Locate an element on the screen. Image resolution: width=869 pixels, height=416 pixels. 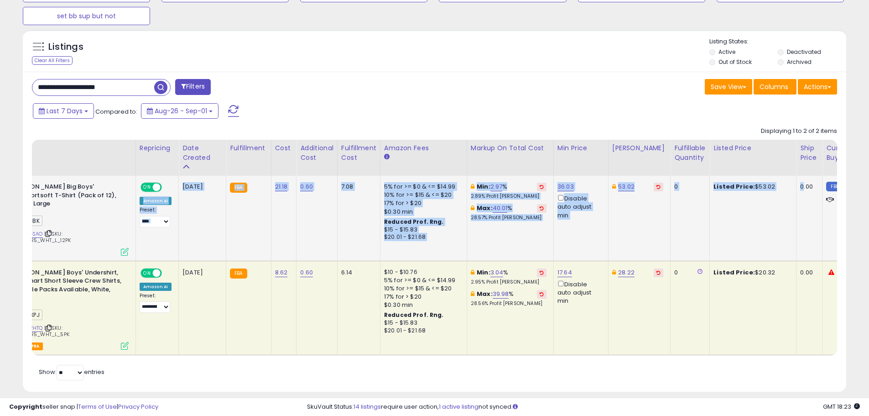
a: Terms of Use is located at coordinates (97, 406).